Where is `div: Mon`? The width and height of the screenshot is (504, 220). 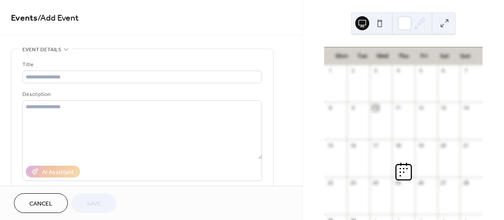 div: Mon is located at coordinates (342, 56).